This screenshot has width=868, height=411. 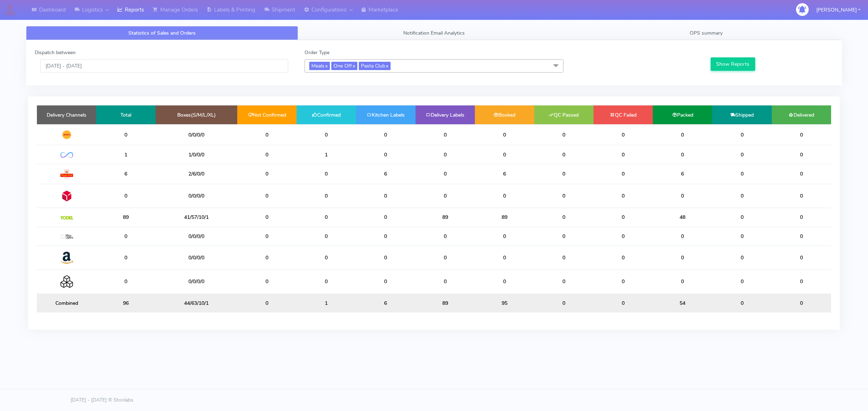 I want to click on td: QC Passed, so click(x=564, y=115).